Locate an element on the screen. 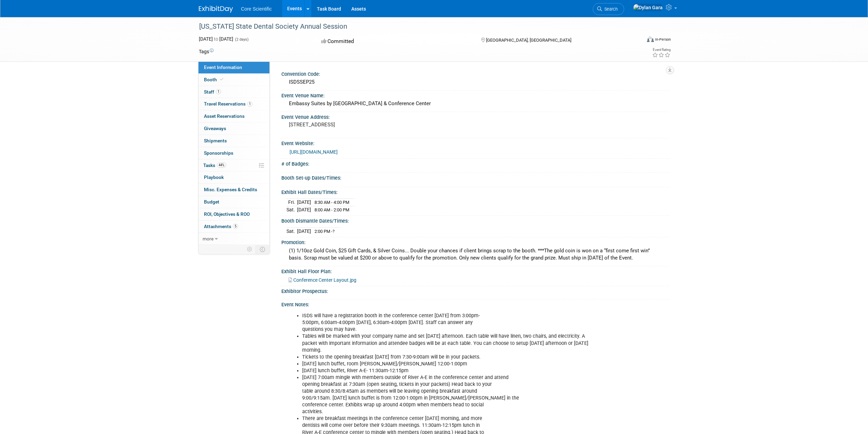 This screenshot has width=868, height=434. div: Event Notes: is located at coordinates (476, 304).